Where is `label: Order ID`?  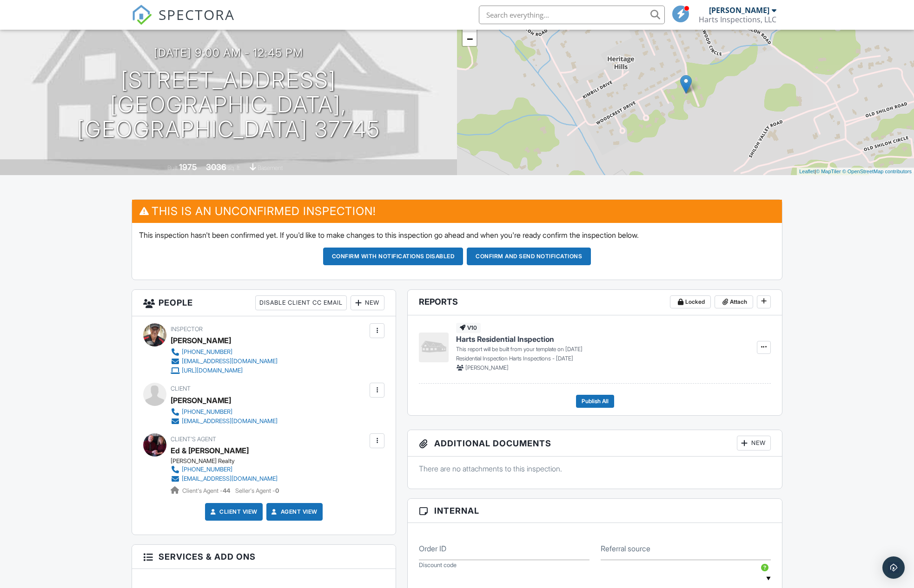
label: Order ID is located at coordinates (433, 549).